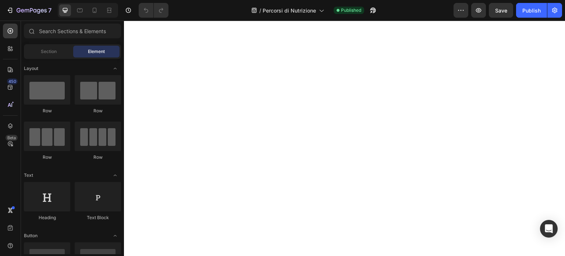 The width and height of the screenshot is (565, 256). What do you see at coordinates (31, 235) in the screenshot?
I see `span: Button` at bounding box center [31, 235].